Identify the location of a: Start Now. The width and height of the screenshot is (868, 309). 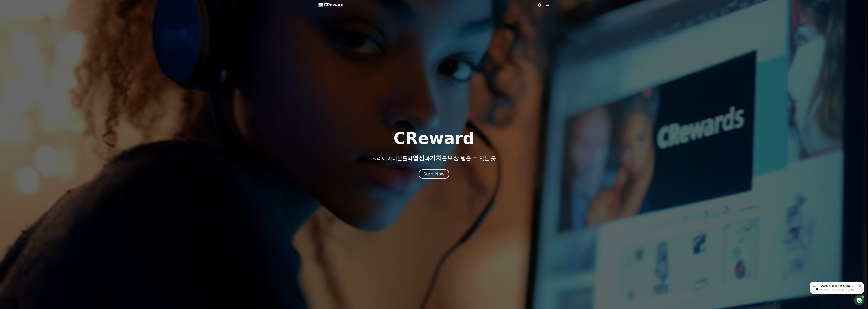
(434, 175).